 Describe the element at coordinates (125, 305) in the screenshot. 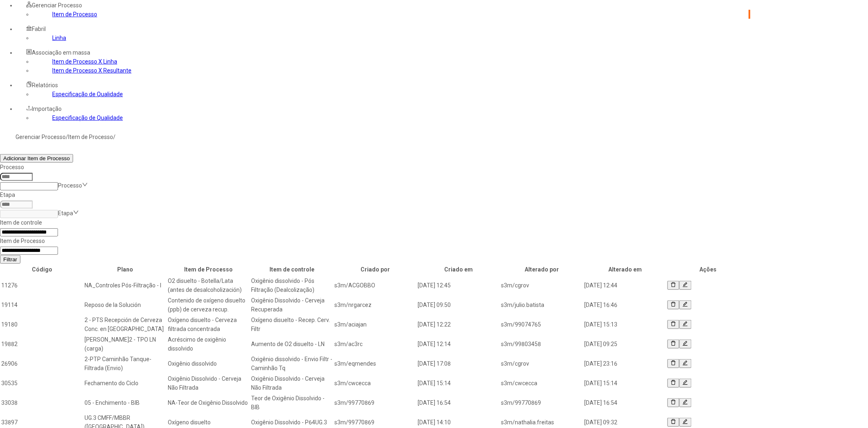

I see `td: Reposo de la Solución` at that location.